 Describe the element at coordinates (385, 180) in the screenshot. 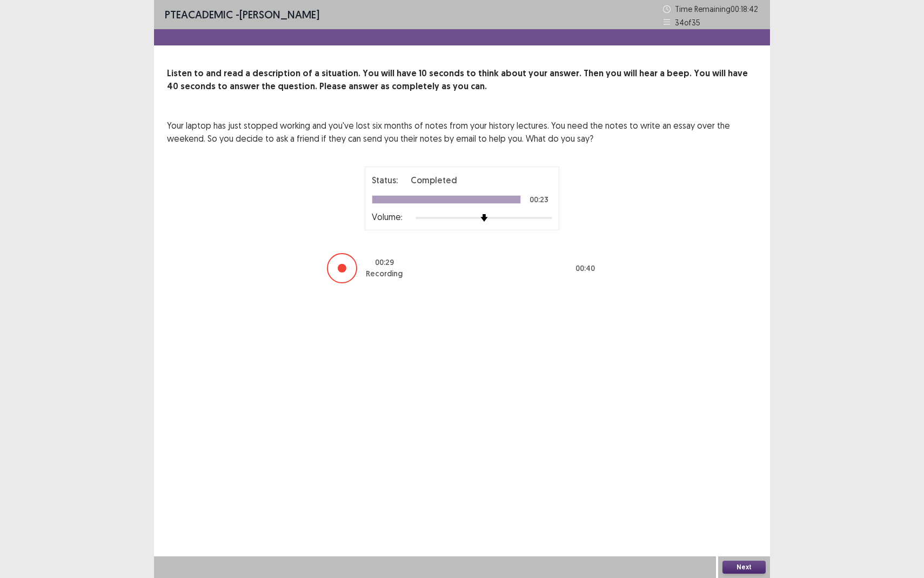

I see `p: Status:` at that location.